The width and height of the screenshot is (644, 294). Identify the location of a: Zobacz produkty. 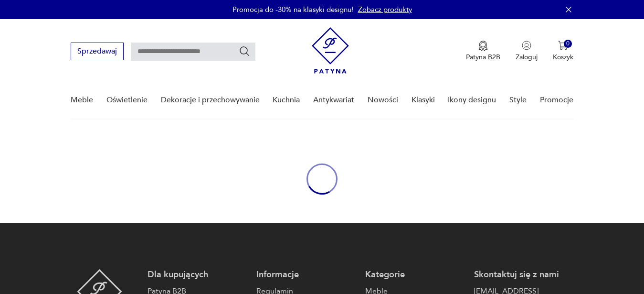
(385, 9).